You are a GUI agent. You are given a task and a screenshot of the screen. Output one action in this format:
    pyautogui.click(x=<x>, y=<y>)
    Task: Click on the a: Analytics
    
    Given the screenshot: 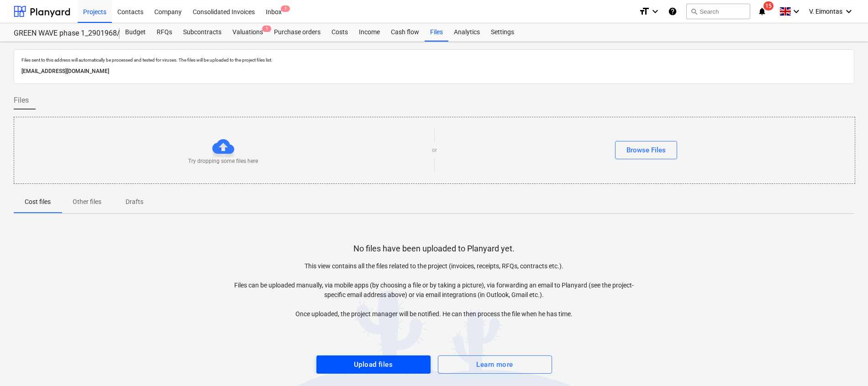 What is the action you would take?
    pyautogui.click(x=467, y=32)
    